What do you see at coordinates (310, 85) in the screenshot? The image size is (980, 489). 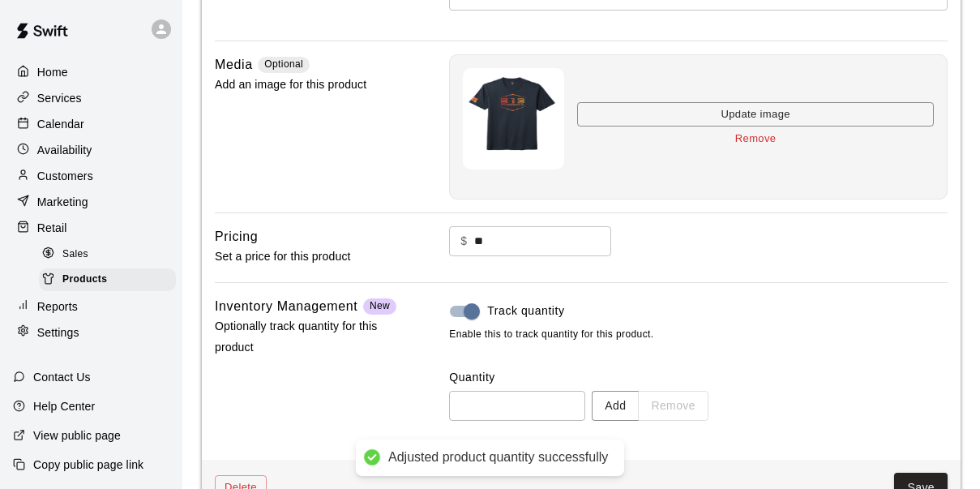 I see `p: Add an image for this product` at bounding box center [310, 85].